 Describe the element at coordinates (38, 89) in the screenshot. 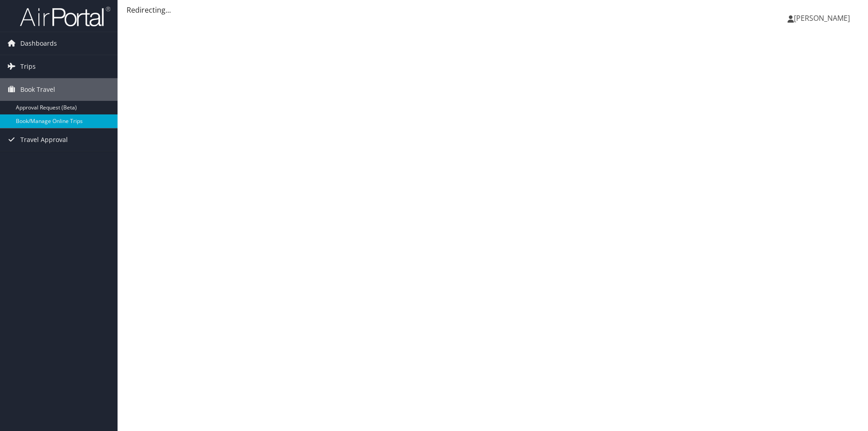

I see `span: Book Travel` at that location.